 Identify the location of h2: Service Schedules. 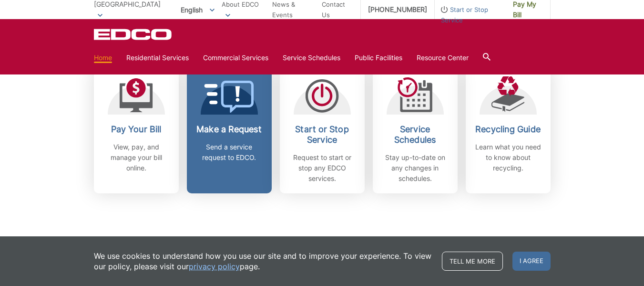
(415, 135).